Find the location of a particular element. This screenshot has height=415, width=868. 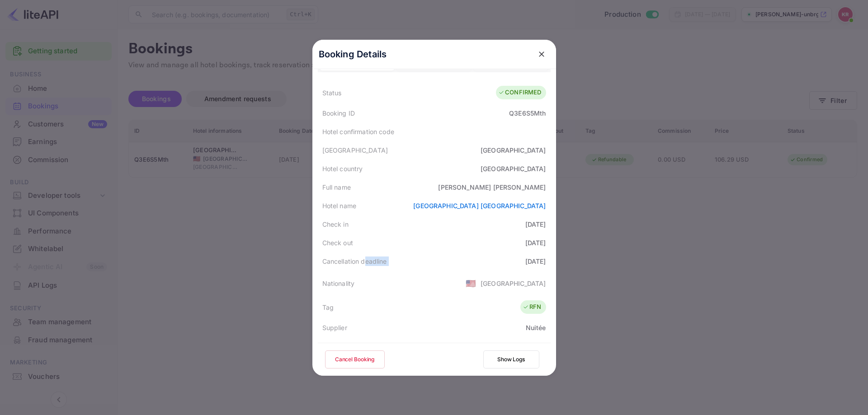

div: Booking ID is located at coordinates (339, 113).